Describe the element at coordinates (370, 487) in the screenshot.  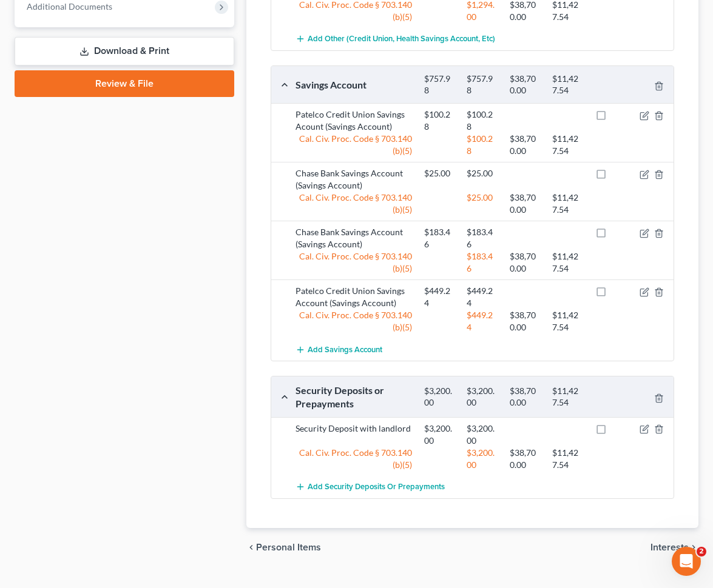
I see `button: Add Security Deposits or Prepayments` at that location.